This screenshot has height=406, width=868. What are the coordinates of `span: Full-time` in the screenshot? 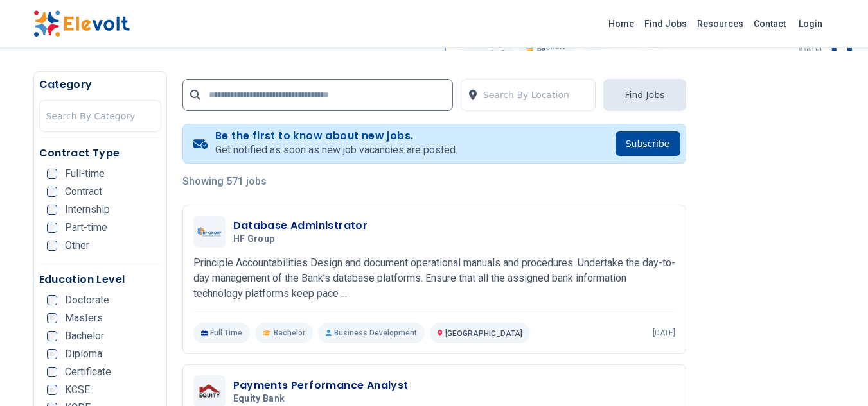 It's located at (85, 174).